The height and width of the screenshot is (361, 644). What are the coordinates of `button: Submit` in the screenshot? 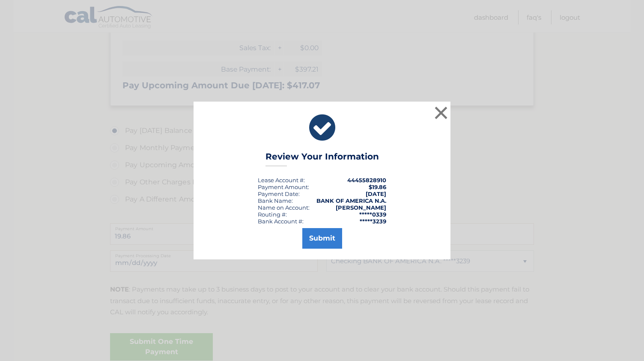 It's located at (322, 238).